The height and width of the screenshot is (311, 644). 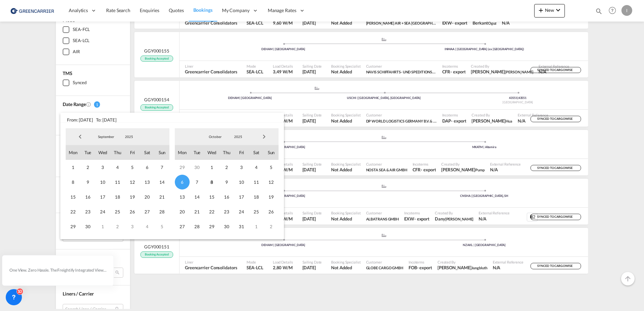 What do you see at coordinates (80, 137) in the screenshot?
I see `span: Previous Month` at bounding box center [80, 137].